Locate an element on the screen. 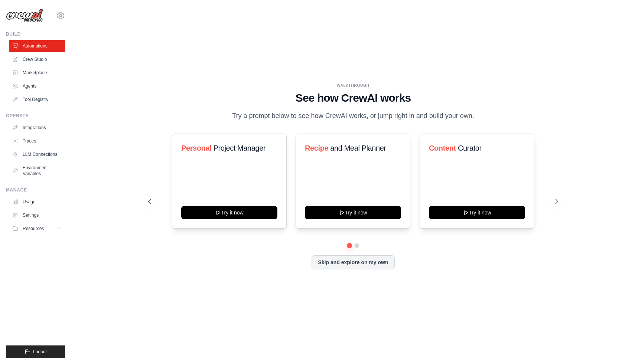 The height and width of the screenshot is (364, 635). button: Skip and explore on my own is located at coordinates (353, 262).